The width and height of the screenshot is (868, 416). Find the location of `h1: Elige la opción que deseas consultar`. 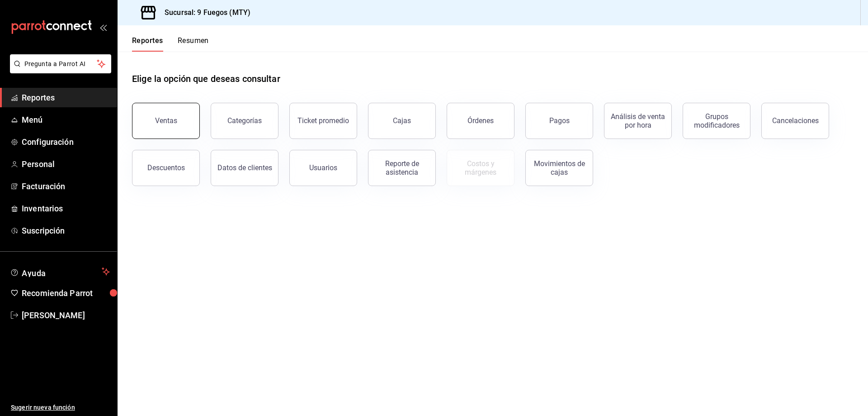

h1: Elige la opción que deseas consultar is located at coordinates (206, 79).